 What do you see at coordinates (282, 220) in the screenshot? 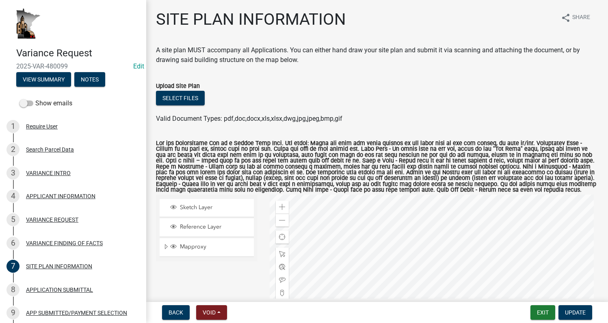
I see `div: Zoom out` at bounding box center [282, 220].